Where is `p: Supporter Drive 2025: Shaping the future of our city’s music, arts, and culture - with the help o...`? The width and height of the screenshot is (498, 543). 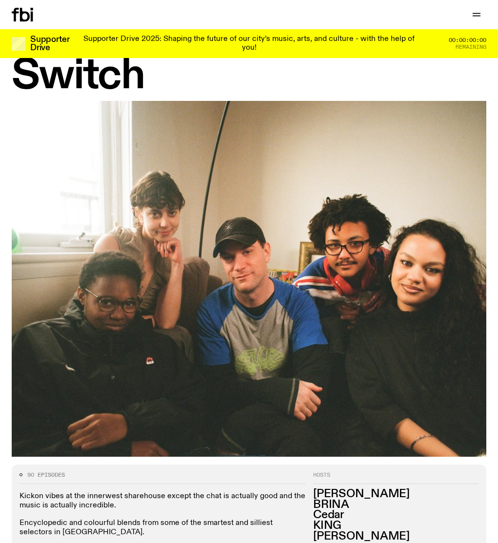
p: Supporter Drive 2025: Shaping the future of our city’s music, arts, and culture - with the help o... is located at coordinates (249, 43).